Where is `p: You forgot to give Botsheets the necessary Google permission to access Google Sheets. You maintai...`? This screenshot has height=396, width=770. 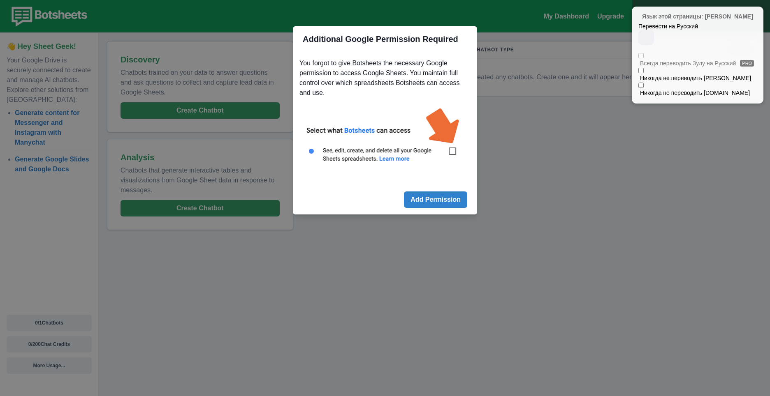
p: You forgot to give Botsheets the necessary Google permission to access Google Sheets. You maintai... is located at coordinates (385, 78).